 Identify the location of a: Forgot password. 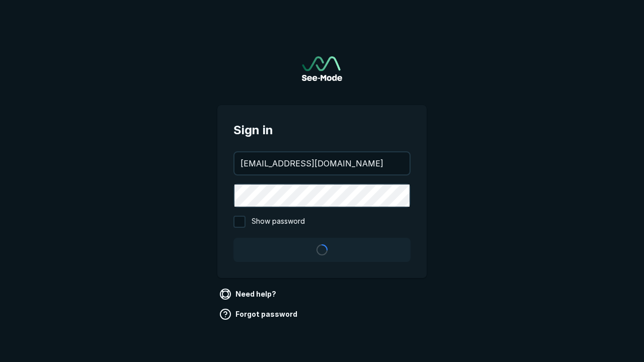
(259, 314).